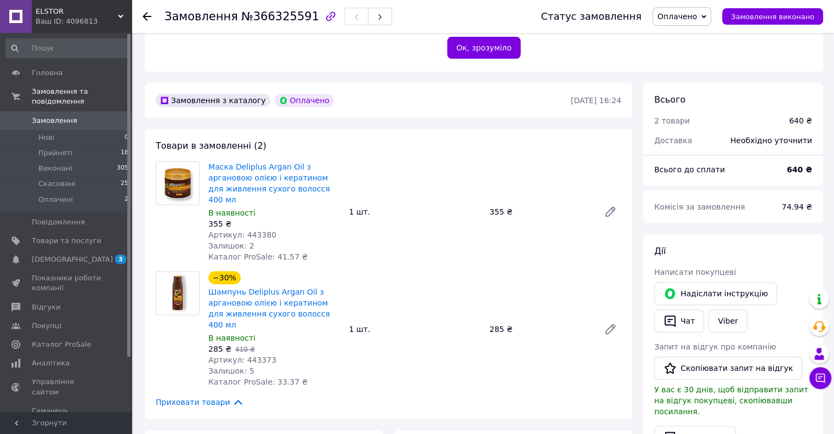 The height and width of the screenshot is (434, 834). Describe the element at coordinates (797, 207) in the screenshot. I see `span: 74.94 ₴` at that location.